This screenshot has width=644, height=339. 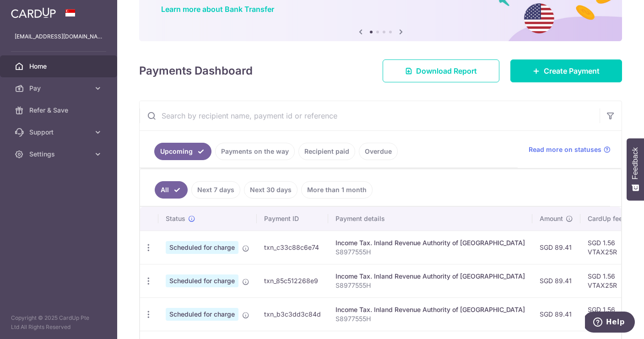 I want to click on a: Payments on the way, so click(x=255, y=151).